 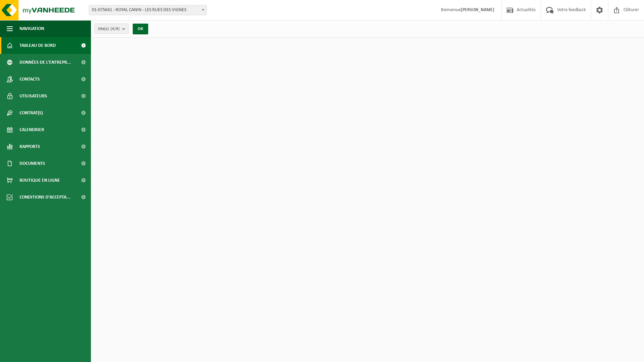 I want to click on span: Documents, so click(x=32, y=164).